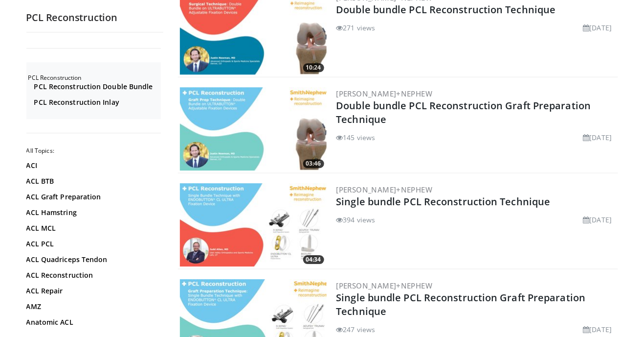 The height and width of the screenshot is (337, 644). I want to click on a: AMZ, so click(93, 307).